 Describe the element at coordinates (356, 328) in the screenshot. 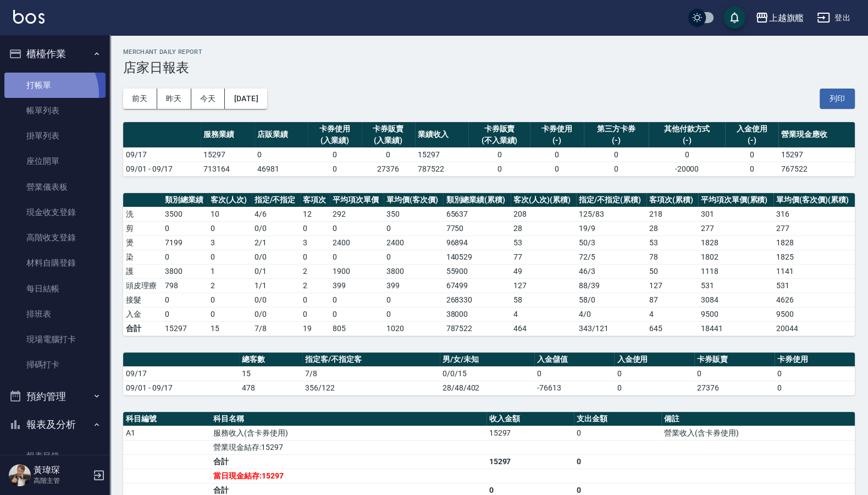

I see `td: 805` at that location.